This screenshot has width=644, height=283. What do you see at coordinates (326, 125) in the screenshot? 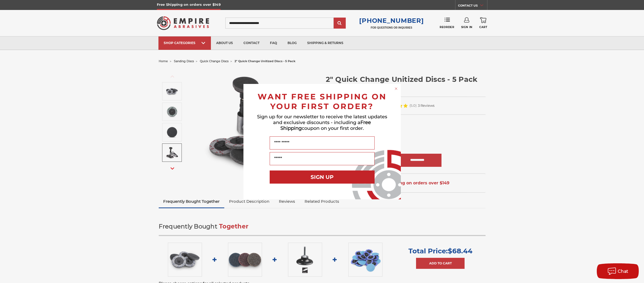
I see `span: Free Shipping` at bounding box center [326, 125].